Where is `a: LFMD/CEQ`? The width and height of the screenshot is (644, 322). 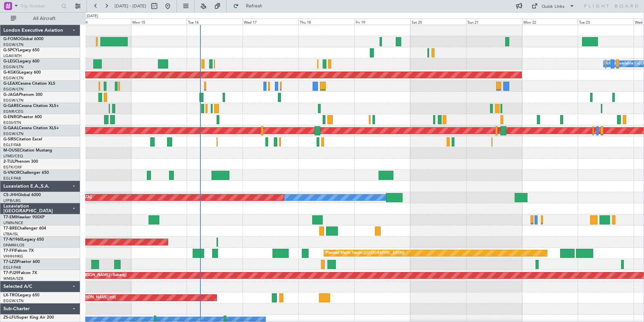
a: LFMD/CEQ is located at coordinates (14, 156).